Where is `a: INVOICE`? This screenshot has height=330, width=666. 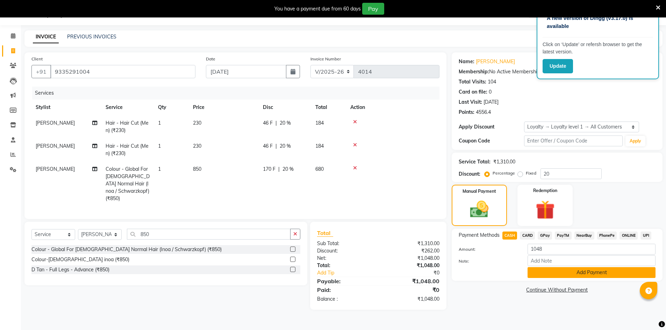 a: INVOICE is located at coordinates (46, 37).